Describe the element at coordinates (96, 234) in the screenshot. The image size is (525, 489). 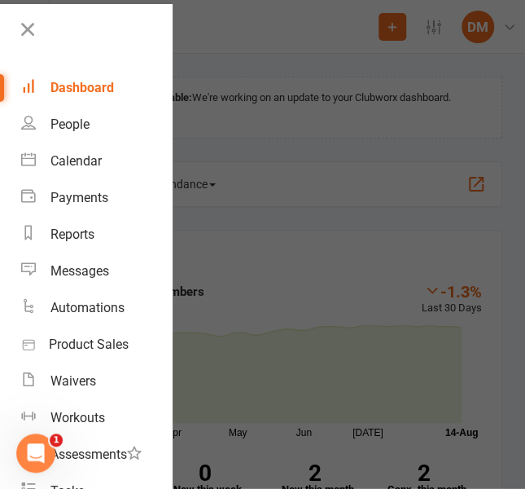
I see `a: Reports` at that location.